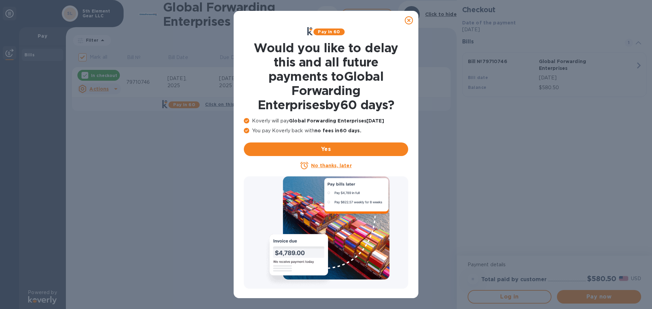  Describe the element at coordinates (326, 149) in the screenshot. I see `button: Yes` at that location.